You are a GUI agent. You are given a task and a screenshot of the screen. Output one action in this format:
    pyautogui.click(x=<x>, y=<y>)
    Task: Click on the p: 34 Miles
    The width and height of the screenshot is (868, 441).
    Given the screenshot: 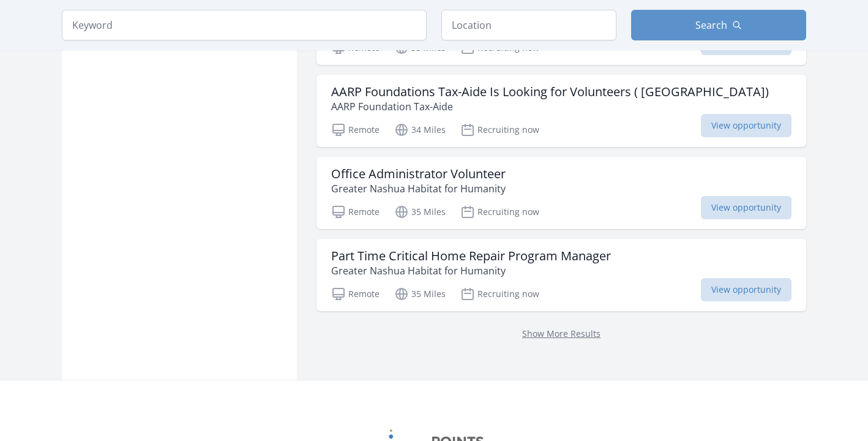 What is the action you would take?
    pyautogui.click(x=420, y=130)
    